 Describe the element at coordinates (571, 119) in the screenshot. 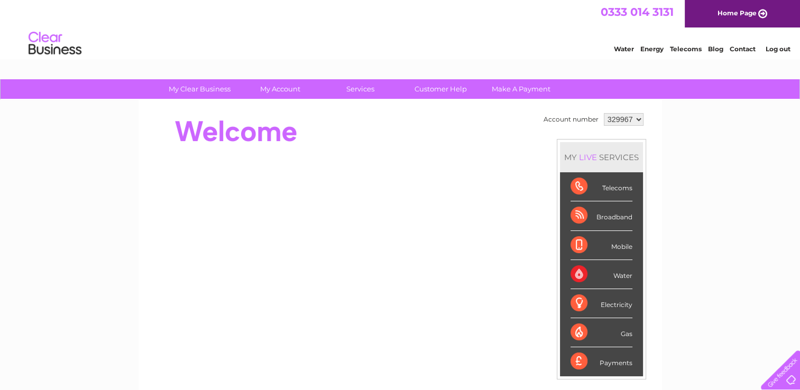

I see `td: Account number` at that location.